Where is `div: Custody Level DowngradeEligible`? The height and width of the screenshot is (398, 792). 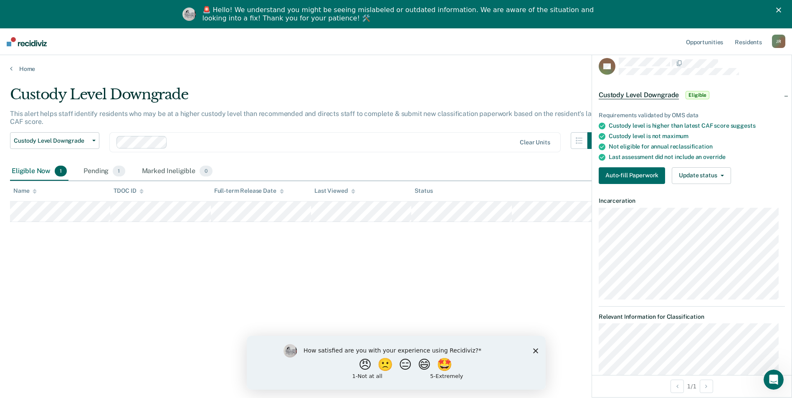
div: Custody Level DowngradeEligible is located at coordinates (692, 95).